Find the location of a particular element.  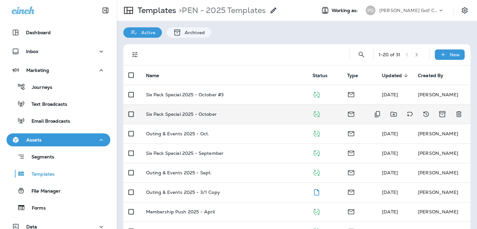

p: Outing & Events 2025 - Sept. is located at coordinates (179, 172).